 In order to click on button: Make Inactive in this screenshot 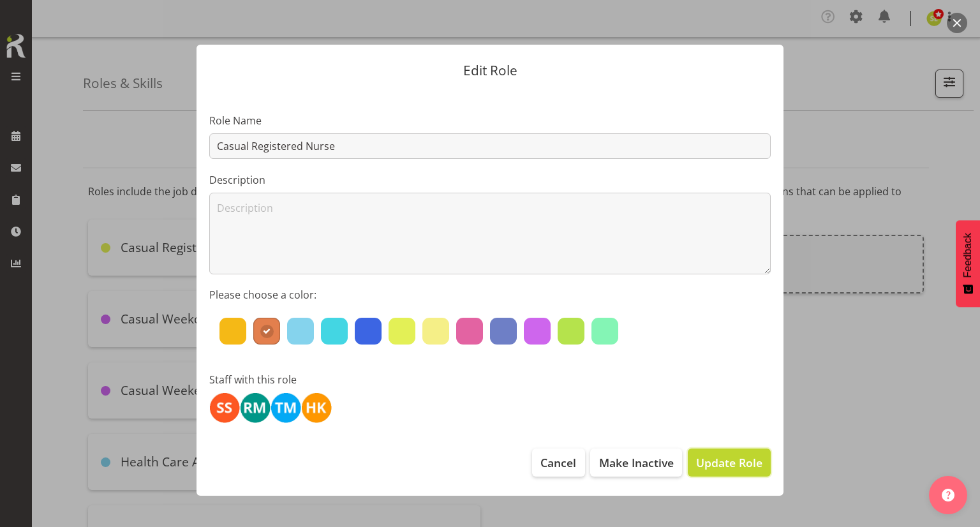, I will do `click(635, 463)`.